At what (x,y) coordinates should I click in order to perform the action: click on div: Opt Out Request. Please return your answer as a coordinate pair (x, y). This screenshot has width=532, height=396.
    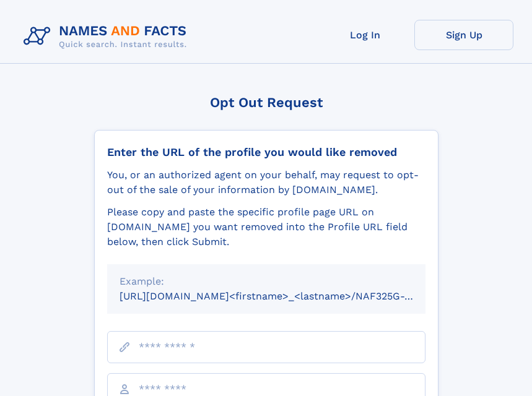
    Looking at the image, I should click on (266, 102).